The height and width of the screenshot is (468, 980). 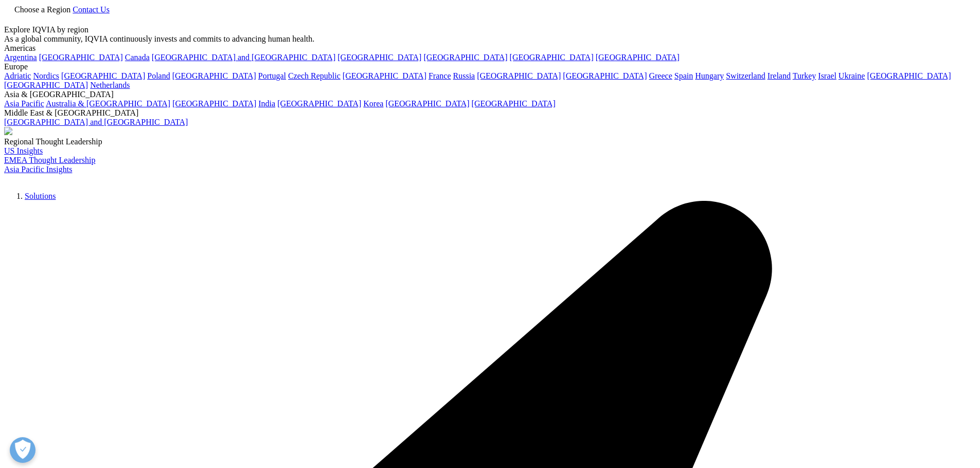 What do you see at coordinates (440, 76) in the screenshot?
I see `a: France` at bounding box center [440, 76].